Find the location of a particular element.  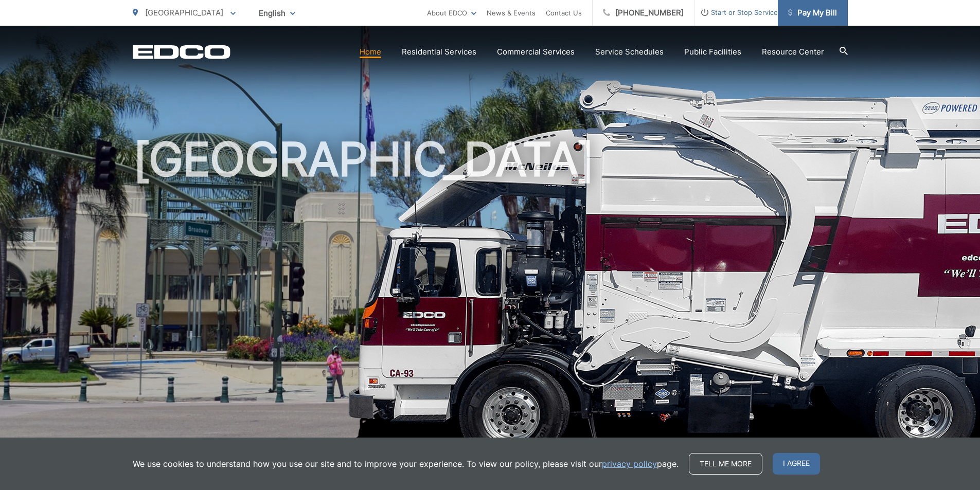

a: Service Schedules is located at coordinates (629, 52).